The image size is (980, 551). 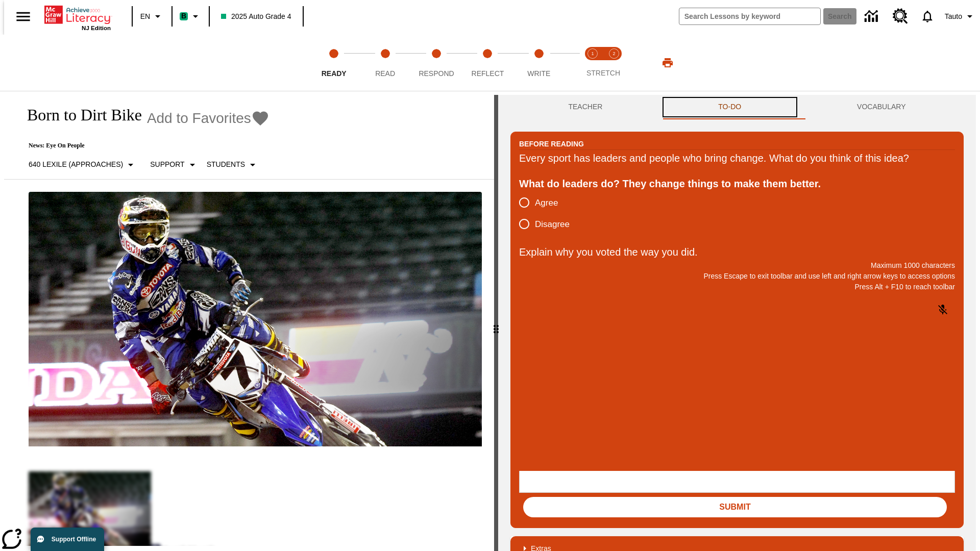 What do you see at coordinates (552, 225) in the screenshot?
I see `span: Disagree` at bounding box center [552, 225].